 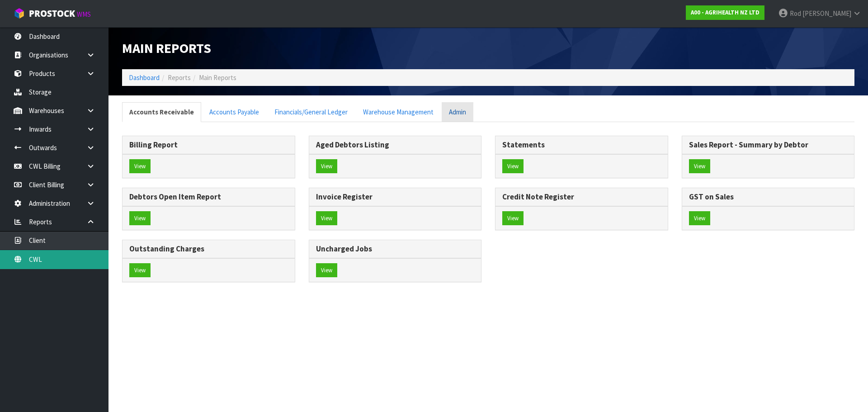 What do you see at coordinates (161, 111) in the screenshot?
I see `a: Accounts Receivable` at bounding box center [161, 111].